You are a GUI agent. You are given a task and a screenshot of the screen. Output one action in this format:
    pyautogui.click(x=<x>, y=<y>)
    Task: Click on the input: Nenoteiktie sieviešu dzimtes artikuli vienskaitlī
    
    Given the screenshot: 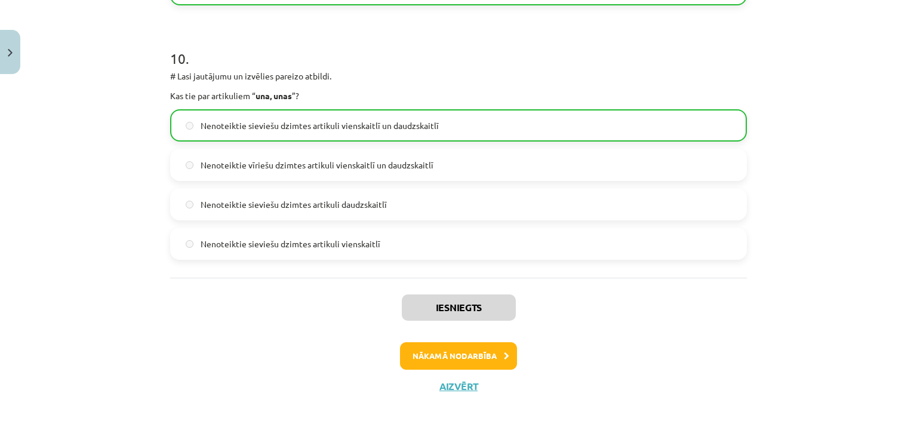 What is the action you would take?
    pyautogui.click(x=189, y=244)
    